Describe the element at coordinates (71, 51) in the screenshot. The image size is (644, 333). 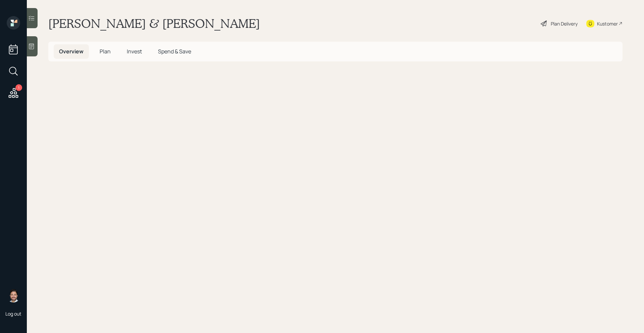
I see `span: Overview` at that location.